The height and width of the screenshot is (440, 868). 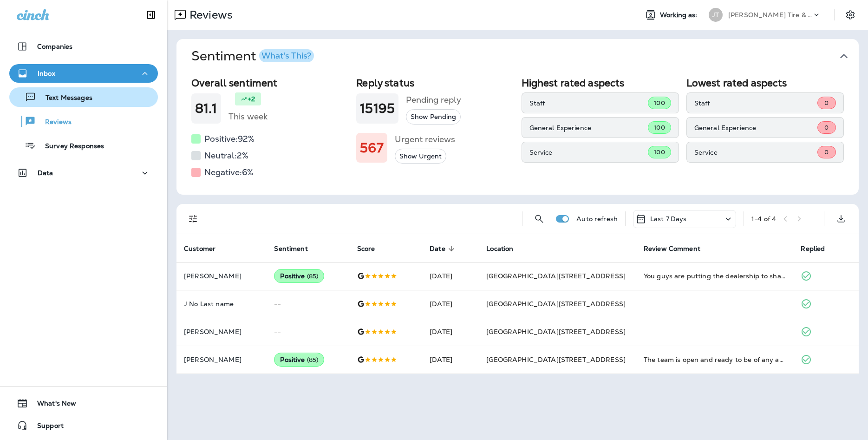 What do you see at coordinates (45, 173) in the screenshot?
I see `p: Data` at bounding box center [45, 173].